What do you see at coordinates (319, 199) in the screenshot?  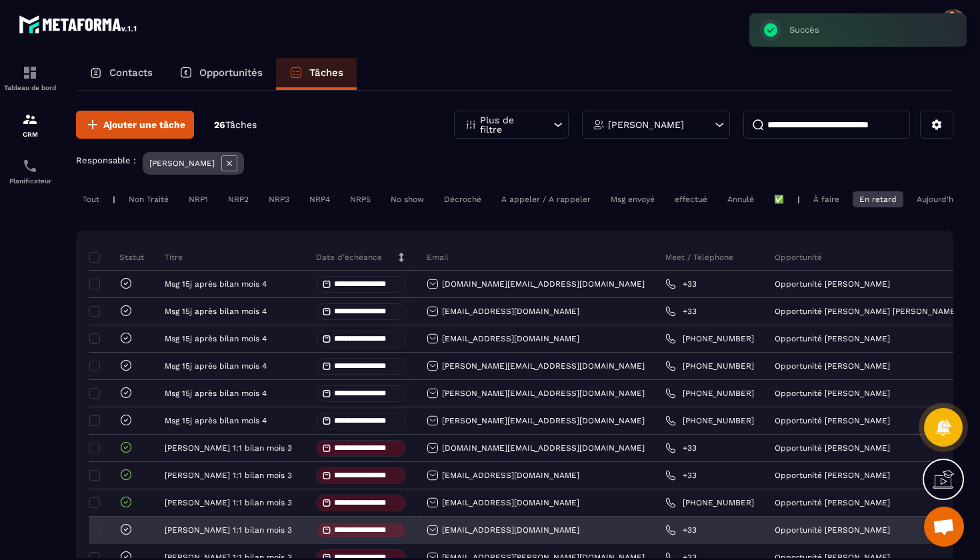 I see `div: NRP4` at bounding box center [319, 199].